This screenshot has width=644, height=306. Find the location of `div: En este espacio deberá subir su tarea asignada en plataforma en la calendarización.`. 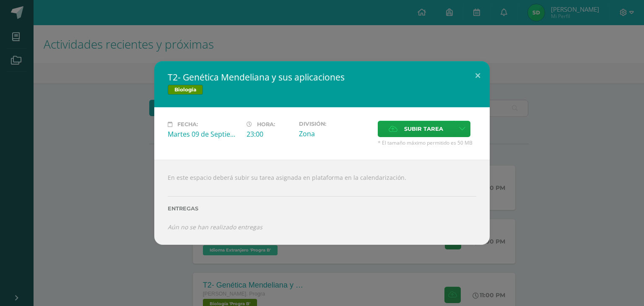

div: En este espacio deberá subir su tarea asignada en plataforma en la calendarización. is located at coordinates (322, 202).